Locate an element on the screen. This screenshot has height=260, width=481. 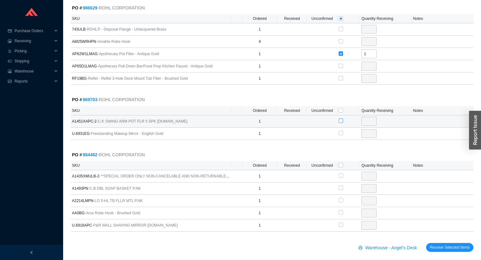
span: - LO 5-HL TB FLLR MTL P.NK is located at coordinates (118, 201).